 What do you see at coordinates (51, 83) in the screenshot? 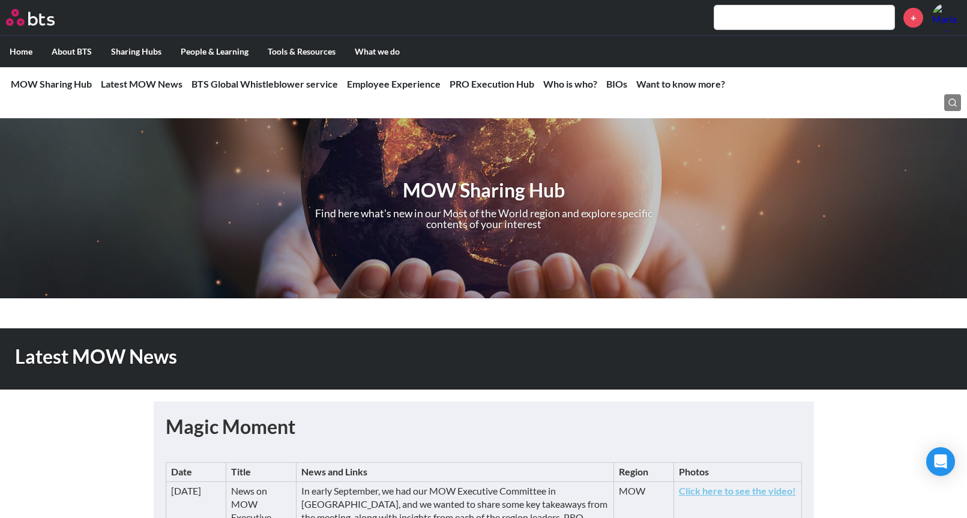
I see `a: MOW Sharing Hub` at bounding box center [51, 83].